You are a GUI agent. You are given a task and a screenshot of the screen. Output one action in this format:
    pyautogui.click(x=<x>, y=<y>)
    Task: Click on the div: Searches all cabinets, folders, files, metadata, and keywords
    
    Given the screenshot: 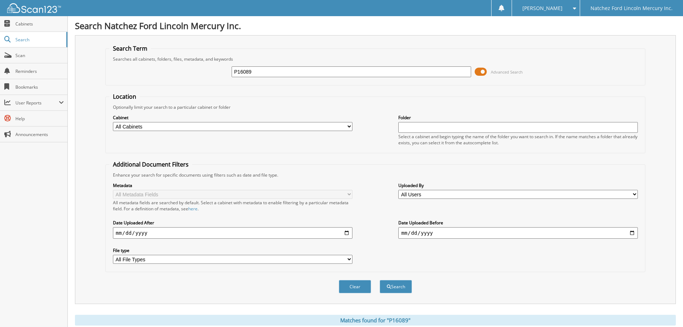 What is the action you would take?
    pyautogui.click(x=376, y=59)
    